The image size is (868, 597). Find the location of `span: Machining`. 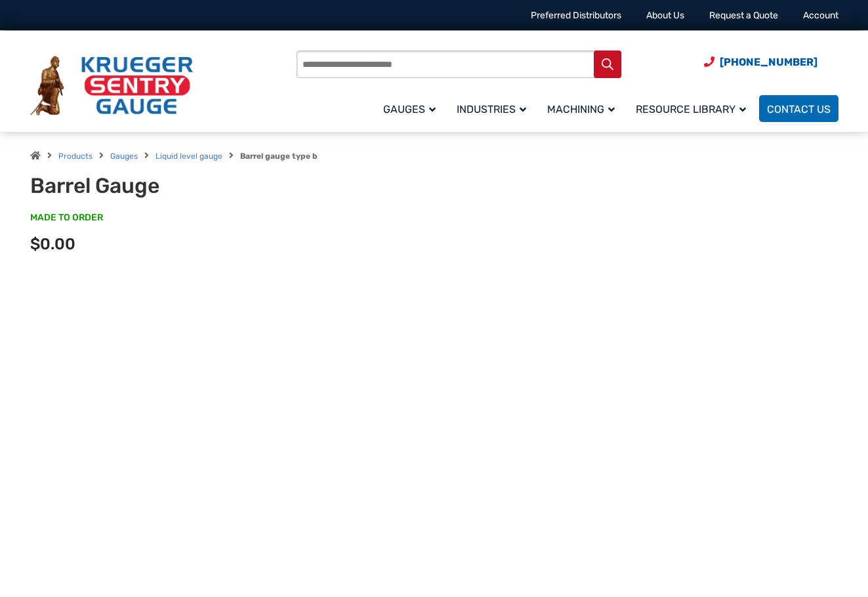

span: Machining is located at coordinates (581, 109).